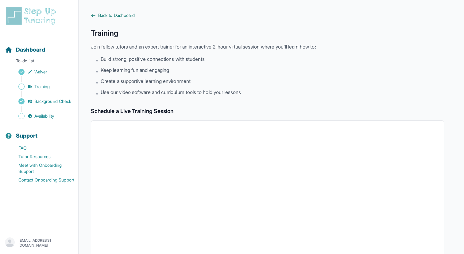 The width and height of the screenshot is (464, 254). I want to click on button: Support, so click(39, 132).